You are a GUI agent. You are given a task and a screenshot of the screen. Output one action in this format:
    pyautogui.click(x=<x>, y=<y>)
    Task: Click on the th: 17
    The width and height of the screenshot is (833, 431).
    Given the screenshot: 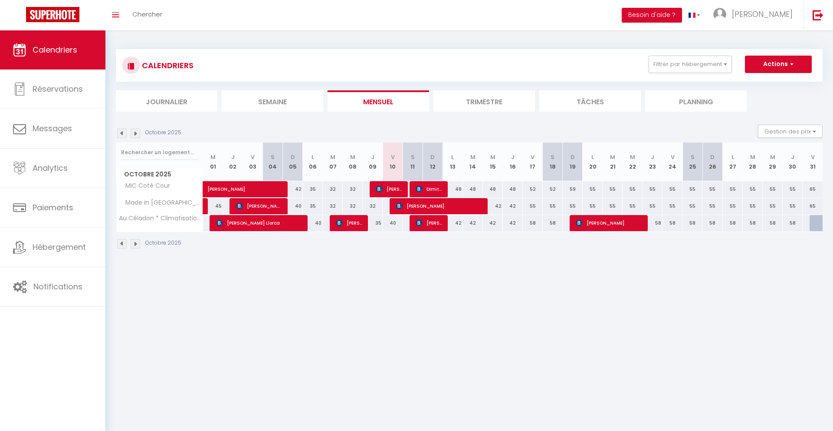 What is the action you would take?
    pyautogui.click(x=533, y=161)
    